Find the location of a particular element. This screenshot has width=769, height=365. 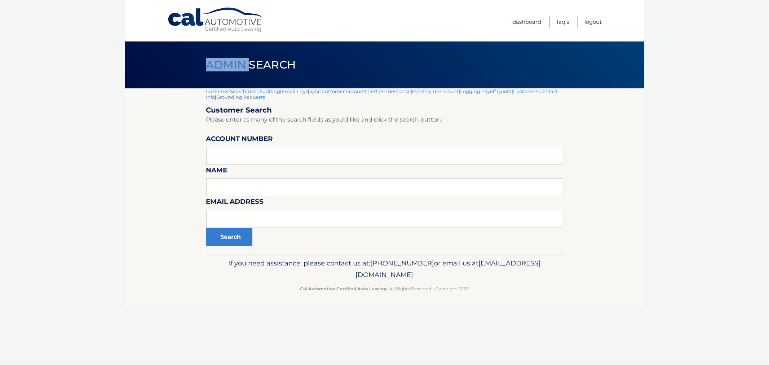

a: Monthly User Count is located at coordinates (435, 91).